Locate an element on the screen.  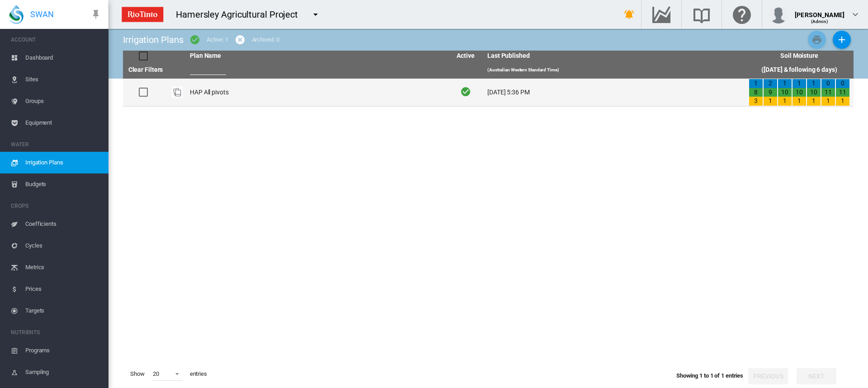
div: 20 is located at coordinates (156, 373).